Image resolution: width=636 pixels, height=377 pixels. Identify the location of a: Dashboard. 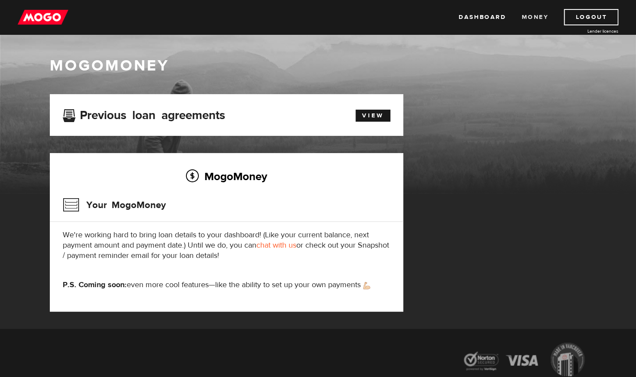
(483, 17).